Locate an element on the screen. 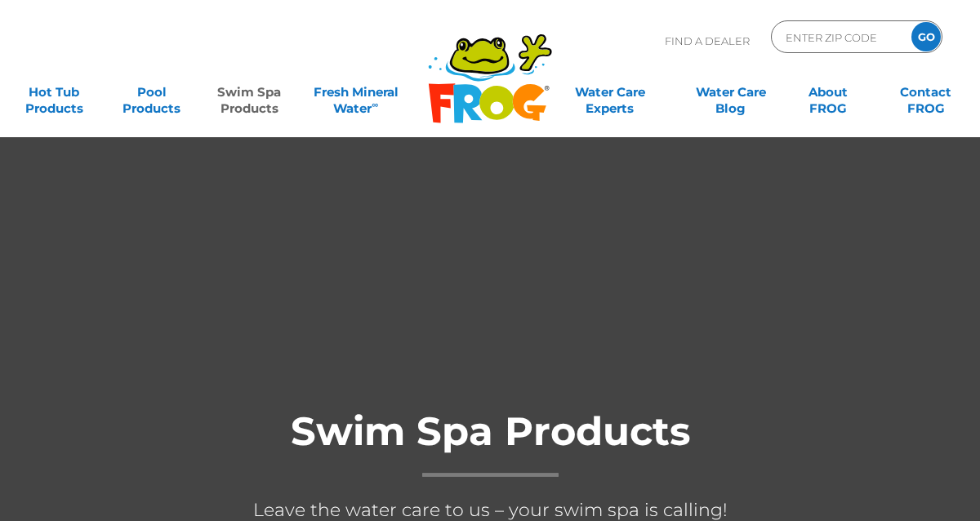 This screenshot has height=521, width=980. a: Swim SpaProducts is located at coordinates (249, 92).